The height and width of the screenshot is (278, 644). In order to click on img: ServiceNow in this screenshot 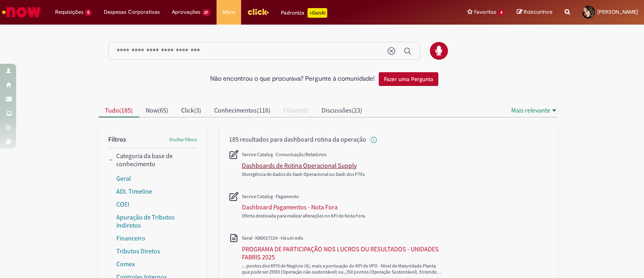, I will do `click(22, 12)`.